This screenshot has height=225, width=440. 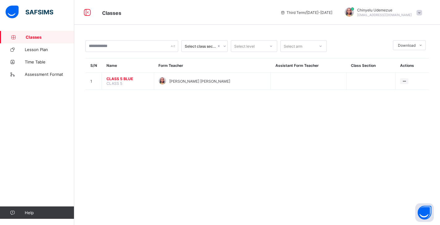 I want to click on th: Assistant Form Teacher, so click(x=309, y=66).